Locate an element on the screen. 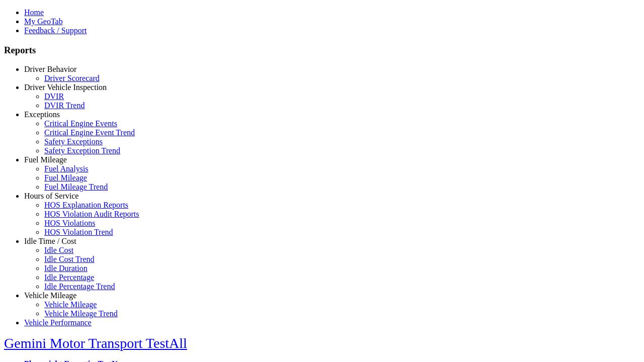 The height and width of the screenshot is (362, 644). a: HOS Explanation Reports is located at coordinates (86, 205).